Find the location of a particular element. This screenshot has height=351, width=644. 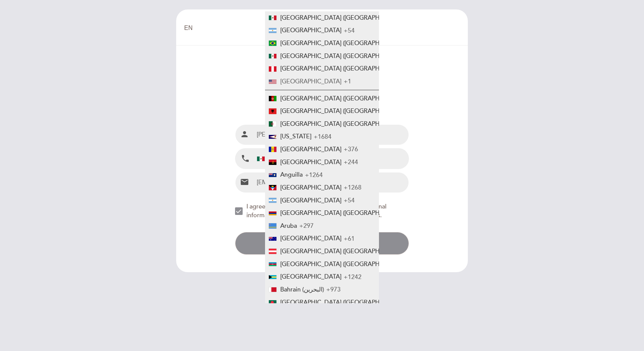

span: +1 is located at coordinates (347, 82).